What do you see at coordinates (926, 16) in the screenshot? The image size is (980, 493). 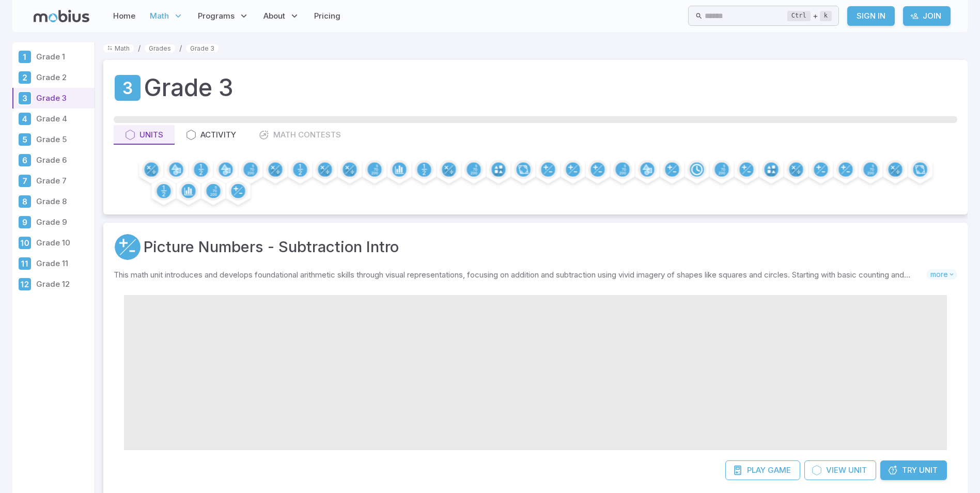 I see `a: Join` at bounding box center [926, 16].